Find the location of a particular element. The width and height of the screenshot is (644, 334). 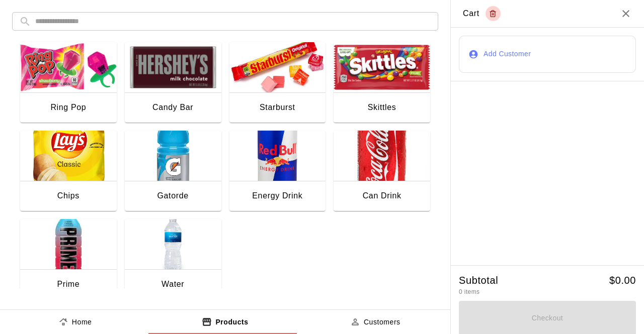

div: Skittles is located at coordinates (382, 108).